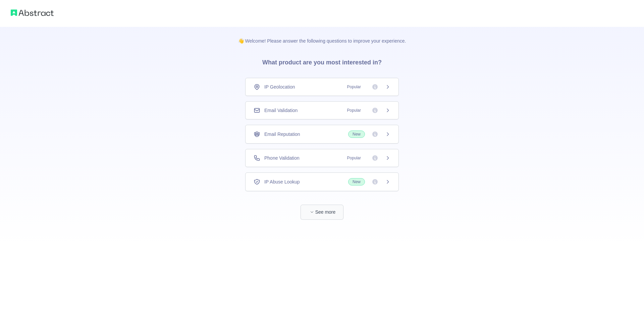 The height and width of the screenshot is (317, 644). What do you see at coordinates (280, 87) in the screenshot?
I see `span: IP Geolocation` at bounding box center [280, 87].